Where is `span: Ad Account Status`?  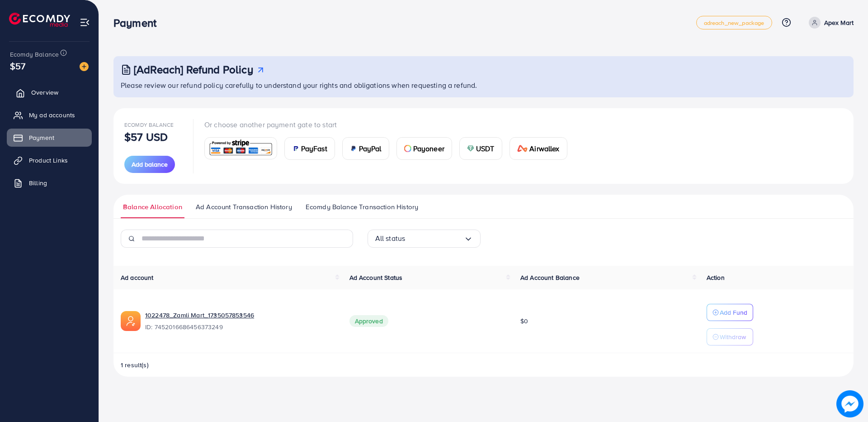 span: Ad Account Status is located at coordinates (376, 277).